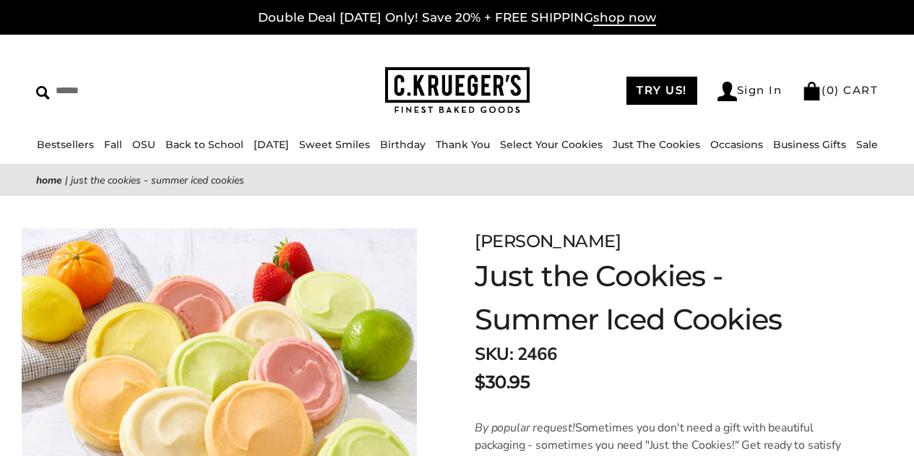 Image resolution: width=914 pixels, height=456 pixels. What do you see at coordinates (658, 298) in the screenshot?
I see `h1: Just the Cookies - Summer Iced Cookies` at bounding box center [658, 298].